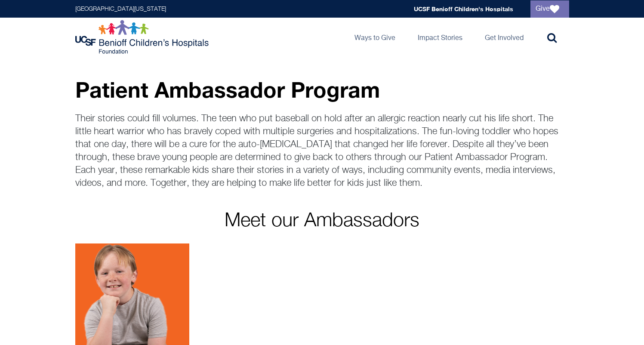  I want to click on a: Give, so click(550, 9).